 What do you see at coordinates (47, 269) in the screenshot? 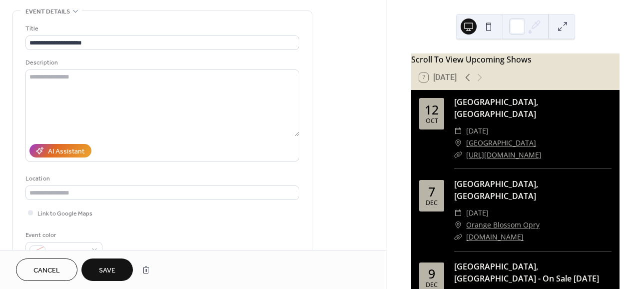
I see `a: Cancel` at bounding box center [47, 269].